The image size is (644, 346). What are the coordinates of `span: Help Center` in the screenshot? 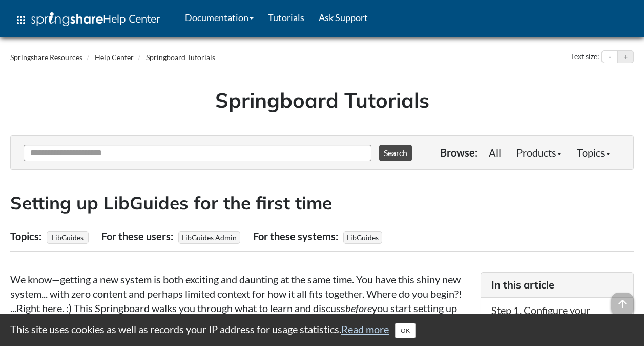 It's located at (132, 18).